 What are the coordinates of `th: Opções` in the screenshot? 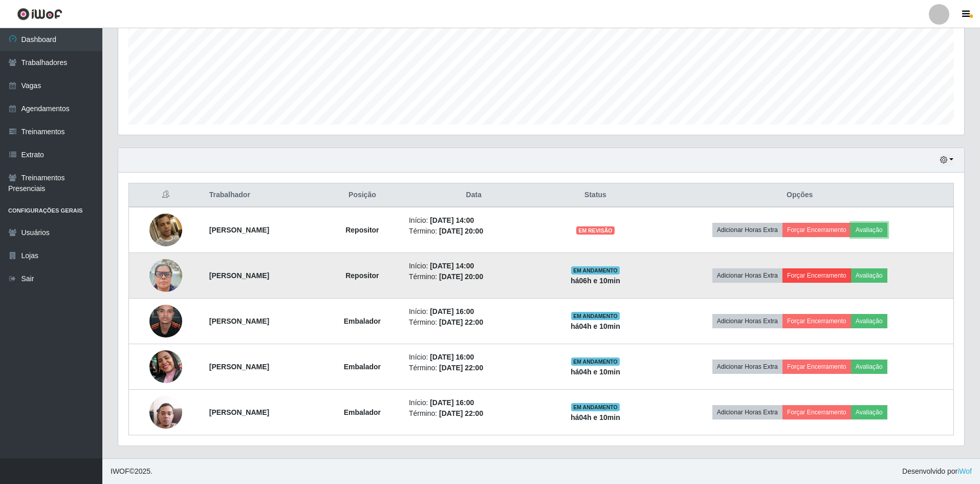 It's located at (800, 195).